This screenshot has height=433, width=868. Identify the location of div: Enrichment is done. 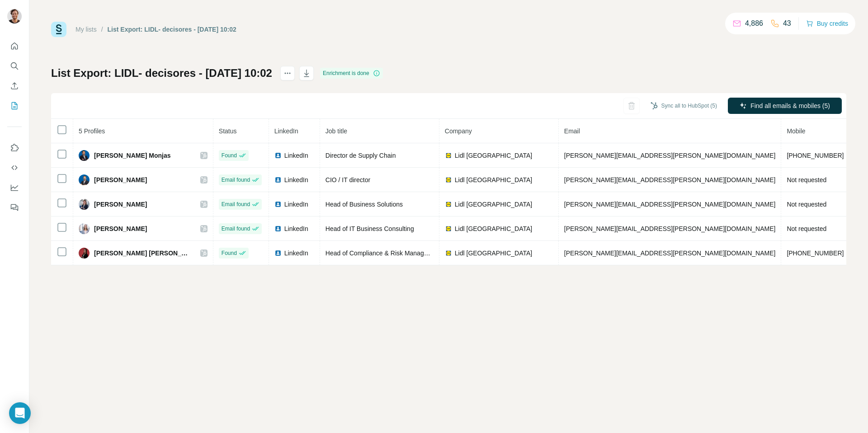
(351, 73).